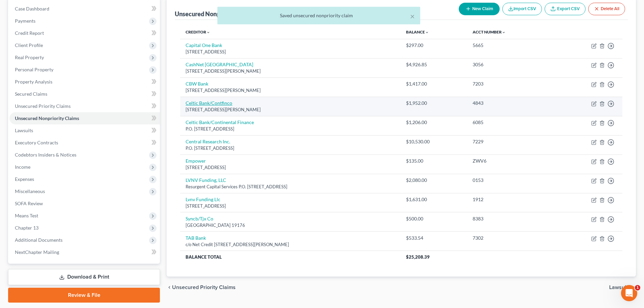  What do you see at coordinates (509, 219) in the screenshot?
I see `div: 8383` at bounding box center [509, 219].